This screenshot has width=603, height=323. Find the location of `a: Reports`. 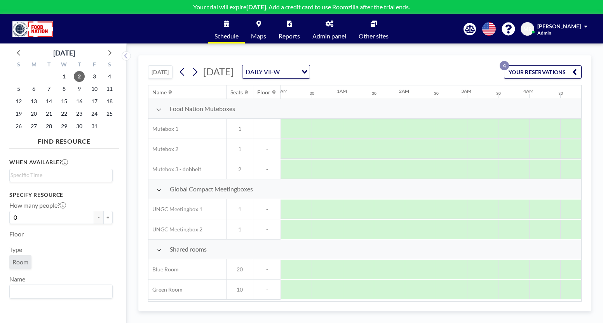

a: Reports is located at coordinates (289, 29).